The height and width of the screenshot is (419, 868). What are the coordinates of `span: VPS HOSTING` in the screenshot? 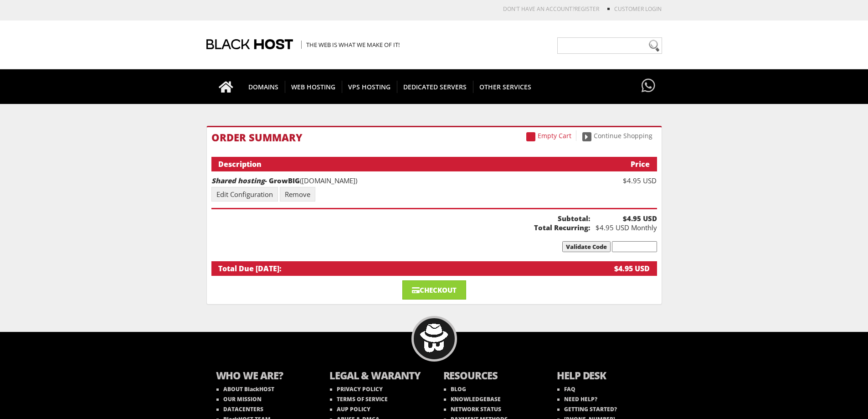 It's located at (369, 87).